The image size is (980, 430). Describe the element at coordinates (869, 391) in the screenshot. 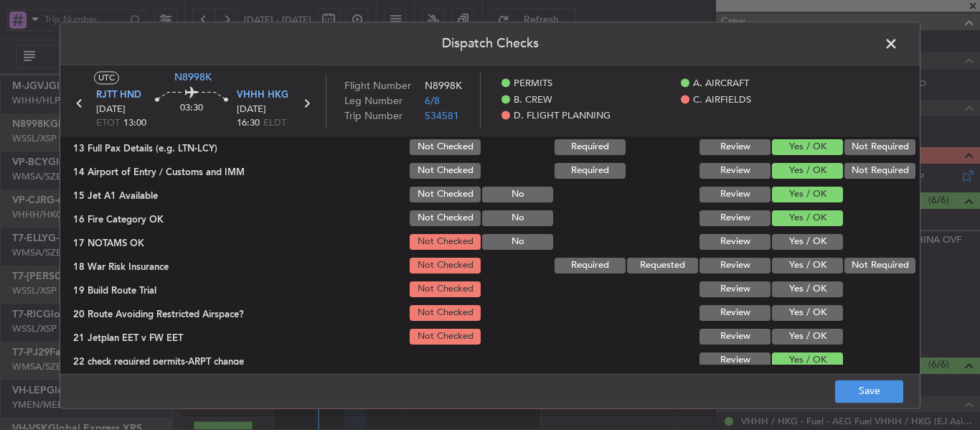

I see `button: Save` at that location.